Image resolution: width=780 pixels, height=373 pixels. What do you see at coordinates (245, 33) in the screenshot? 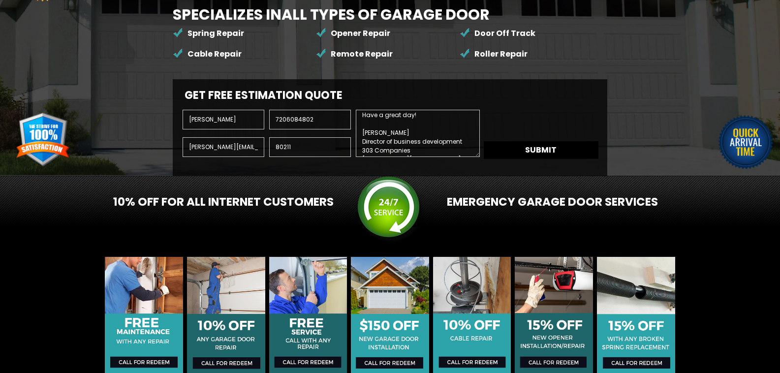
I see `li: Spring Repair` at bounding box center [245, 33].